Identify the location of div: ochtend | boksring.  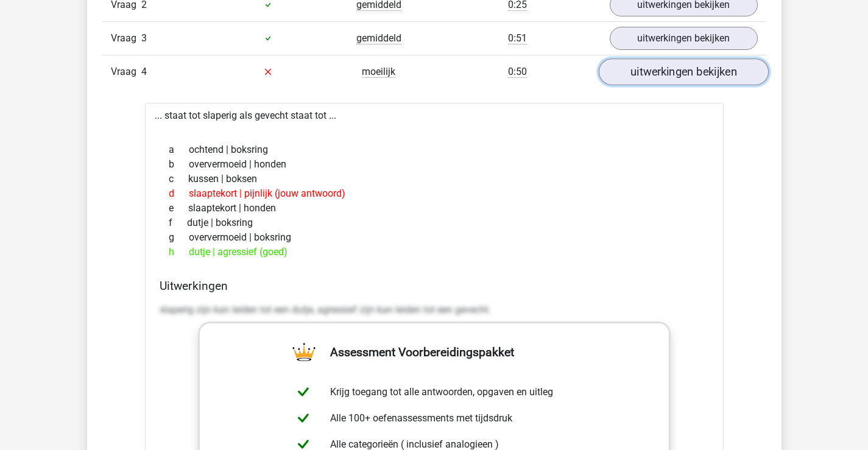
(434, 150).